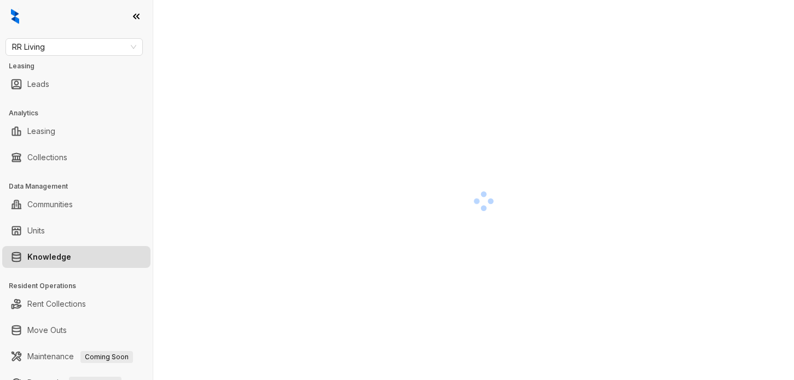 Image resolution: width=794 pixels, height=380 pixels. Describe the element at coordinates (80, 187) in the screenshot. I see `h3: Data Management` at that location.